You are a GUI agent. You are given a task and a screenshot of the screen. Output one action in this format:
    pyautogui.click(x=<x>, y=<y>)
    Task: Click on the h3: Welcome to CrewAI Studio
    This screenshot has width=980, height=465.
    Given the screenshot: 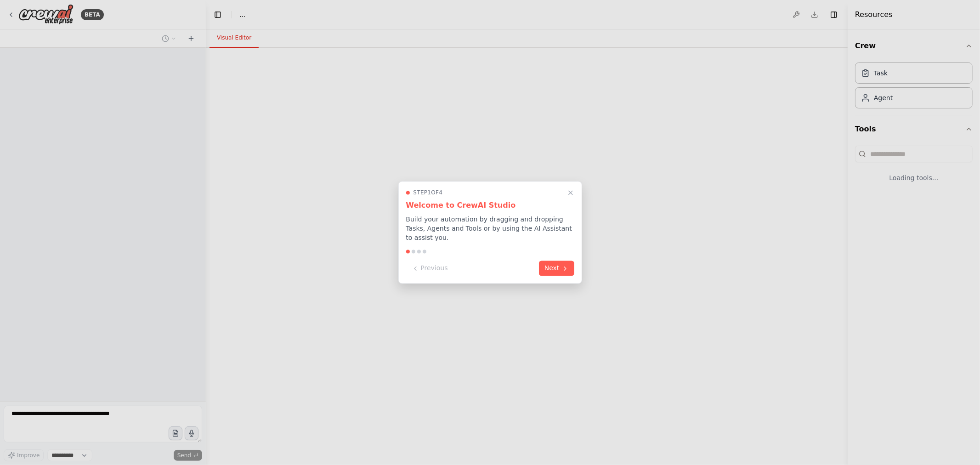 What is the action you would take?
    pyautogui.click(x=490, y=206)
    